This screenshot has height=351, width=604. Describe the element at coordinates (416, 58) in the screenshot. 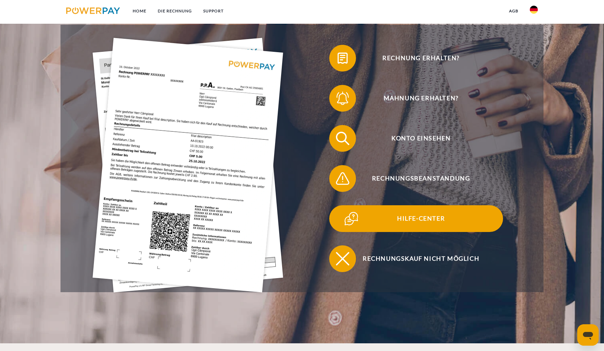

I see `button: Rechnung erhalten?` at that location.